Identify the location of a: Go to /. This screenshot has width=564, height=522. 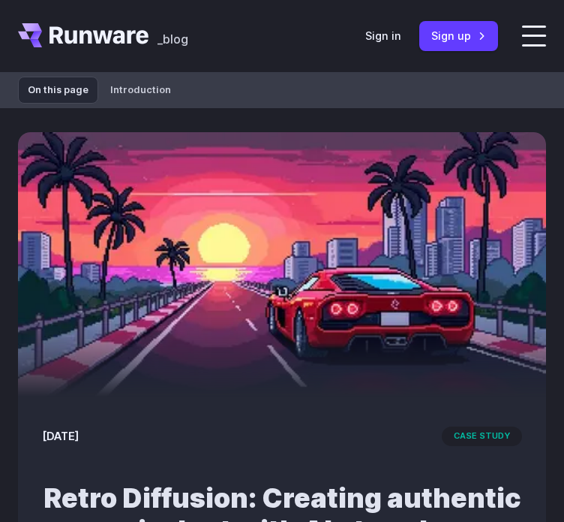
(83, 35).